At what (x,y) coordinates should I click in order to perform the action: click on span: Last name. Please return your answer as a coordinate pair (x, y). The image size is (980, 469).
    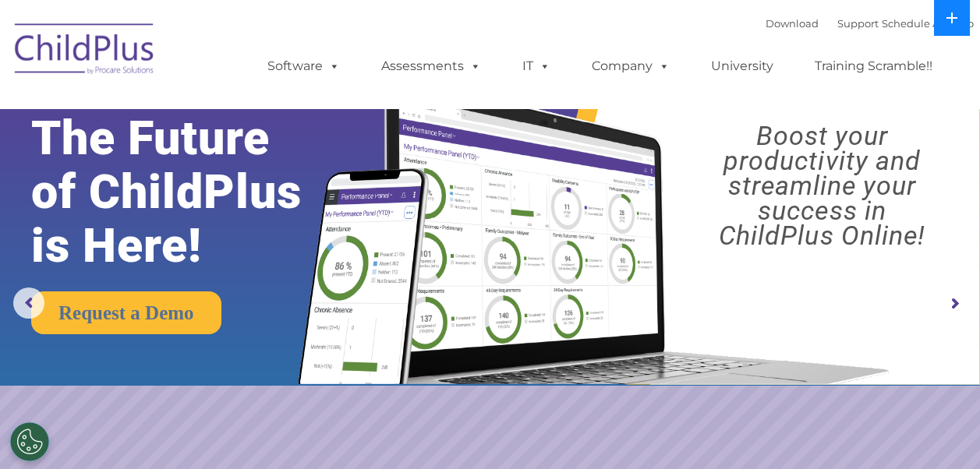
    Looking at the image, I should click on (240, 108).